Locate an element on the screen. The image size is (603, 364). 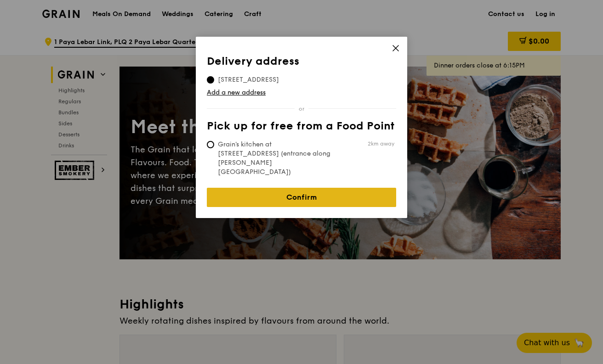
span: 2km away is located at coordinates (381, 144).